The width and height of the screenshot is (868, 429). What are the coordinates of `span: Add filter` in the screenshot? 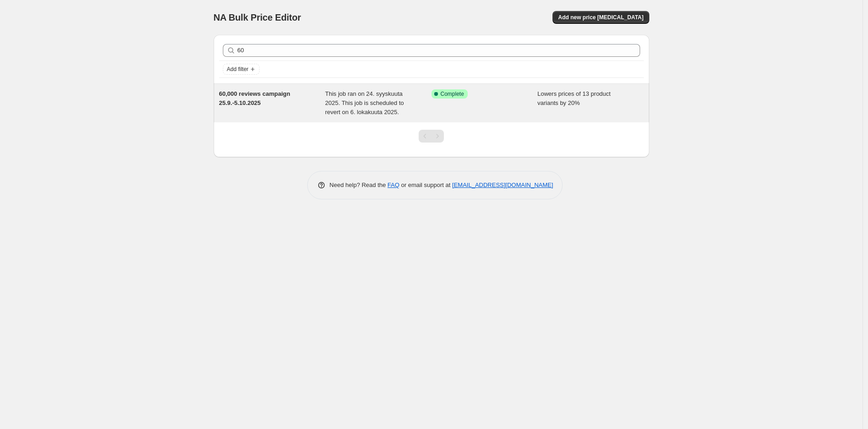 It's located at (238, 69).